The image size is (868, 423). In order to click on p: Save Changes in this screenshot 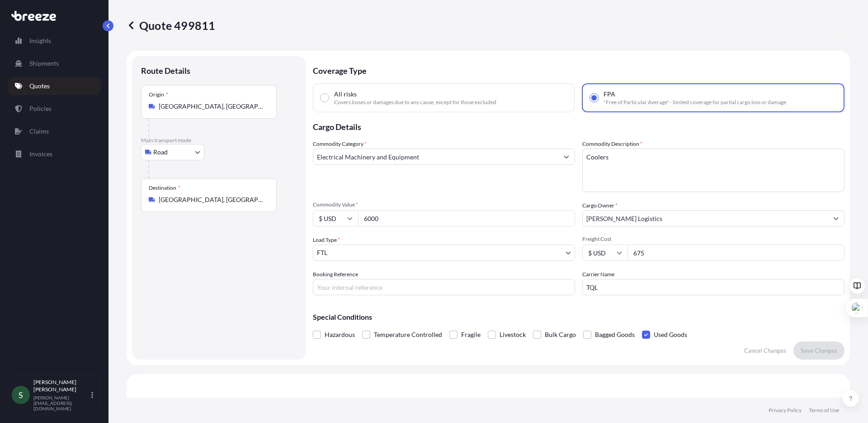, I will do `click(819, 351)`.